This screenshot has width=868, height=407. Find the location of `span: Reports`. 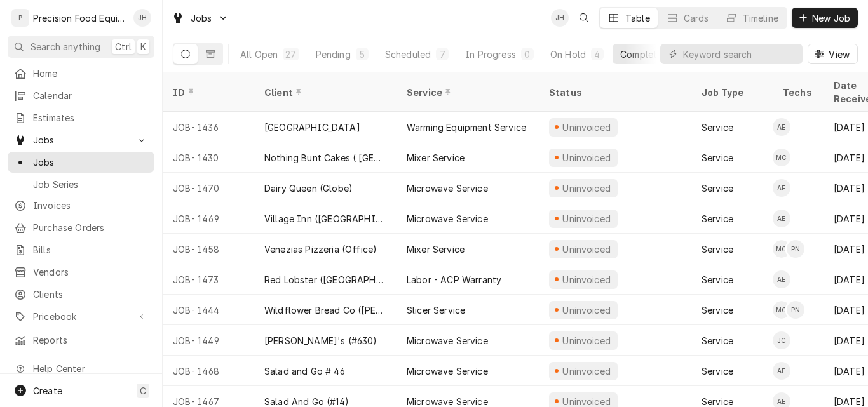

span: Reports is located at coordinates (90, 340).